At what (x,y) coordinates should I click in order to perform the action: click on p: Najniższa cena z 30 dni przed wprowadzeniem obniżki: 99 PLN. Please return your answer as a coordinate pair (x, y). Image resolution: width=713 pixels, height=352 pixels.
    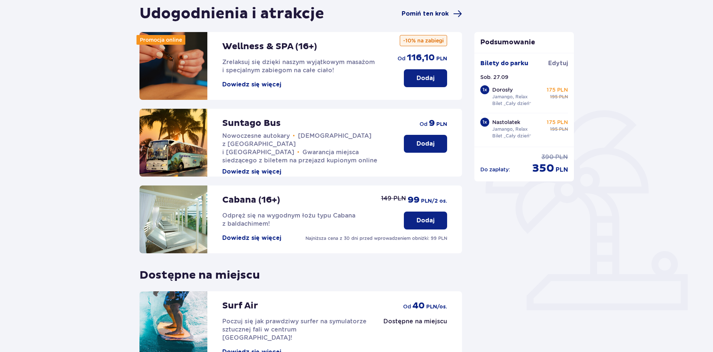
    Looking at the image, I should click on (376, 239).